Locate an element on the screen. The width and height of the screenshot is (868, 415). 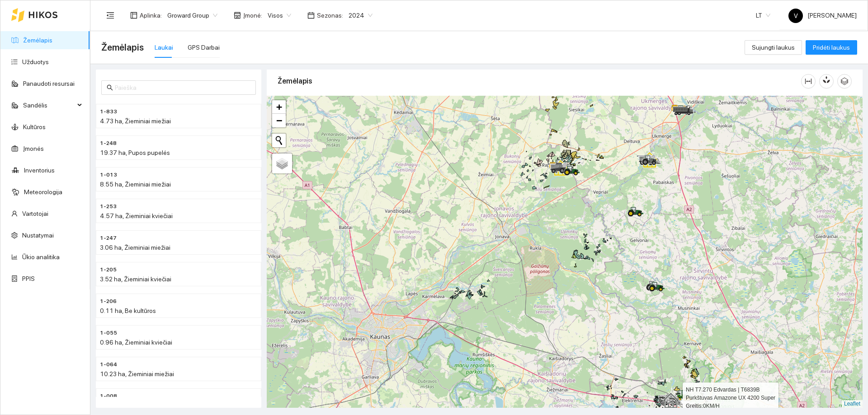
div: Žemėlapis is located at coordinates (539, 80).